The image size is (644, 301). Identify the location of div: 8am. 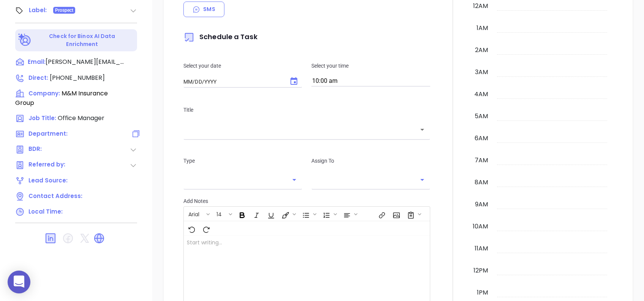
(481, 182).